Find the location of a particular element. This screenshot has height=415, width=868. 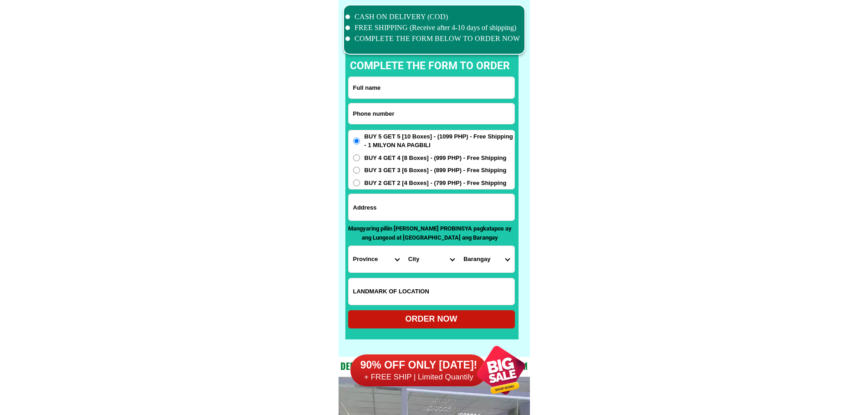

h2: Dedicated and professional consulting team is located at coordinates (434, 366).